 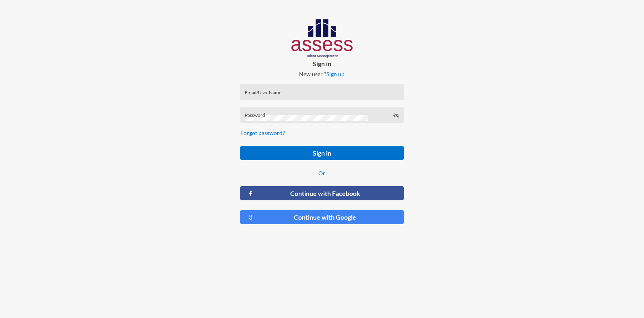 I want to click on button: Continue with Google, so click(x=322, y=217).